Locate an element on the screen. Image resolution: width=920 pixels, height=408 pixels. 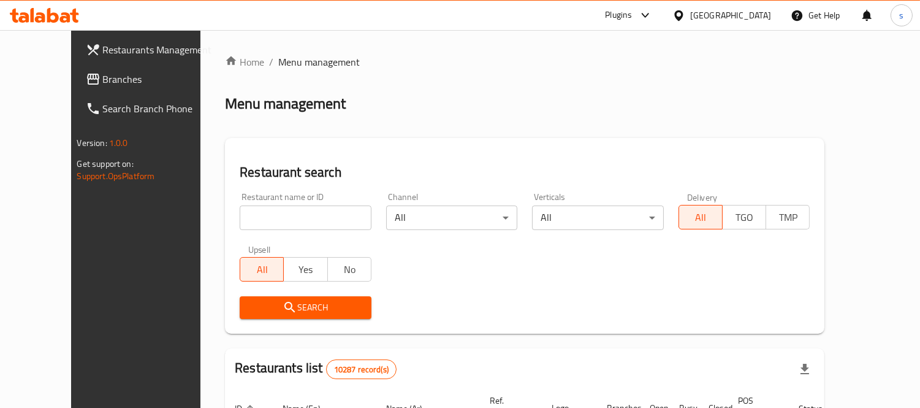
nav: breadcrumb is located at coordinates (525, 62).